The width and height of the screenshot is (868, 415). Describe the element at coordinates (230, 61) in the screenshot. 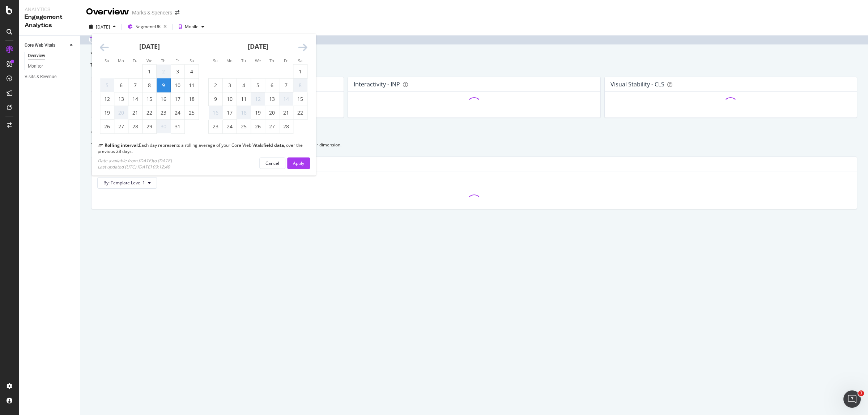

I see `small: Mo` at that location.